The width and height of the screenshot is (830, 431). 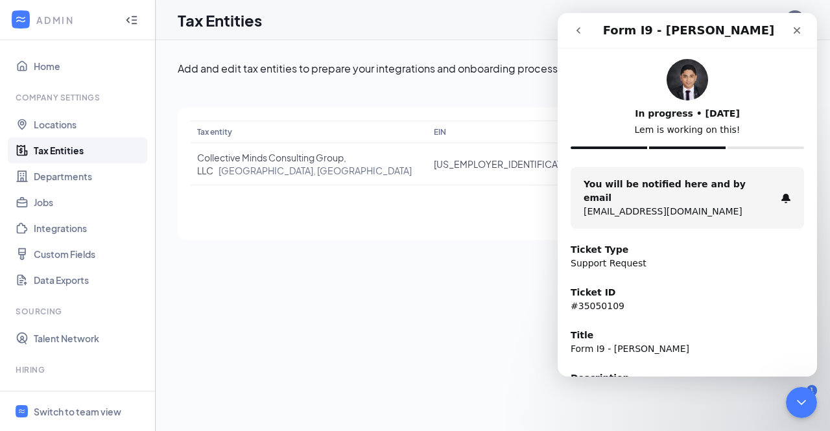 What do you see at coordinates (75, 20) in the screenshot?
I see `div: ADMIN` at bounding box center [75, 20].